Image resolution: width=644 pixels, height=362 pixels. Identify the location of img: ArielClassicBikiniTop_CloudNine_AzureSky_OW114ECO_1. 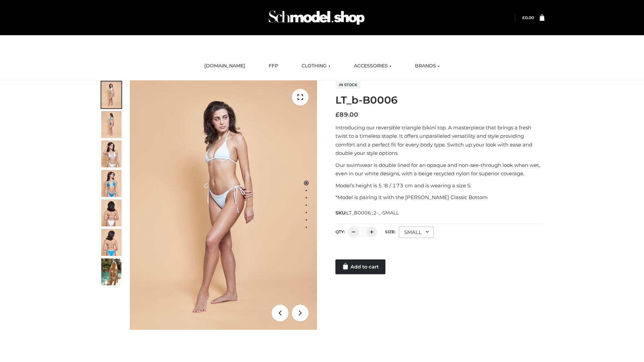
(223, 205).